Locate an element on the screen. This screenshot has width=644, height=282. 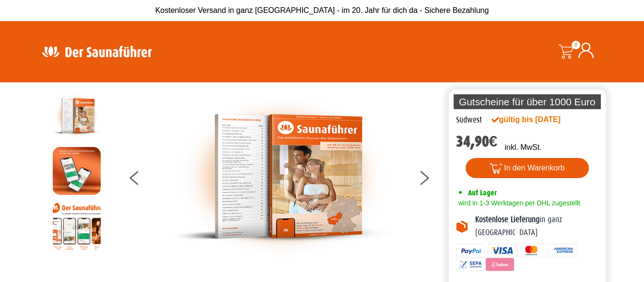
span: wird in 1-3 Werktagen per DHL zugestellt is located at coordinates (518, 203).